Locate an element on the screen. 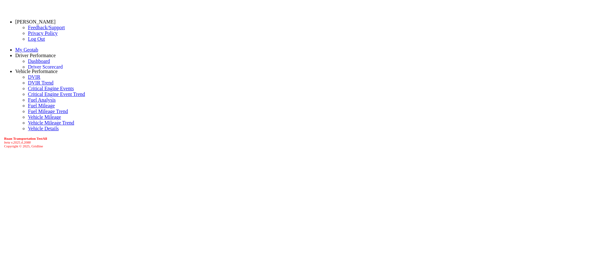 The width and height of the screenshot is (609, 276). a: Driver Performance is located at coordinates (36, 55).